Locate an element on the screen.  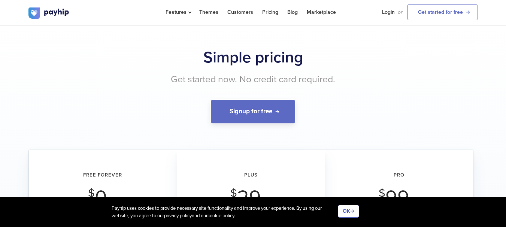
span: 0 is located at coordinates (101, 198).